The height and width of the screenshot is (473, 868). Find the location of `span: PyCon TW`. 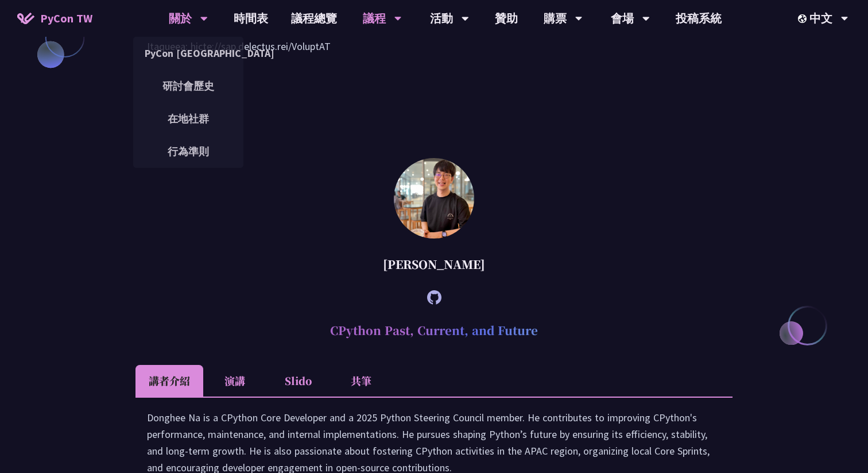

span: PyCon TW is located at coordinates (66, 18).